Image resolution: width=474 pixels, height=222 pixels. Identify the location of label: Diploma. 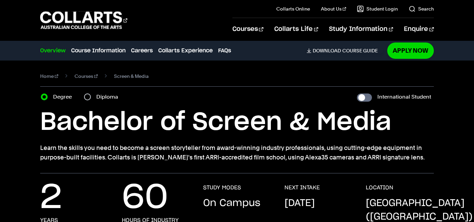
(109, 97).